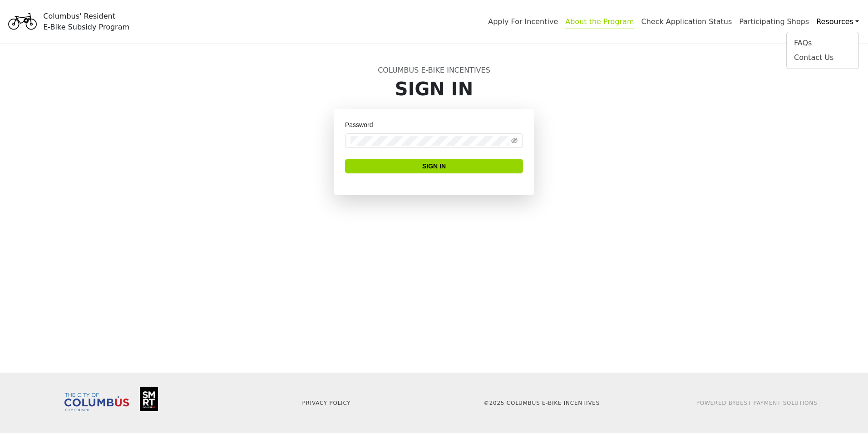 This screenshot has width=868, height=433. Describe the element at coordinates (97, 402) in the screenshot. I see `img: Columbus City Council` at that location.